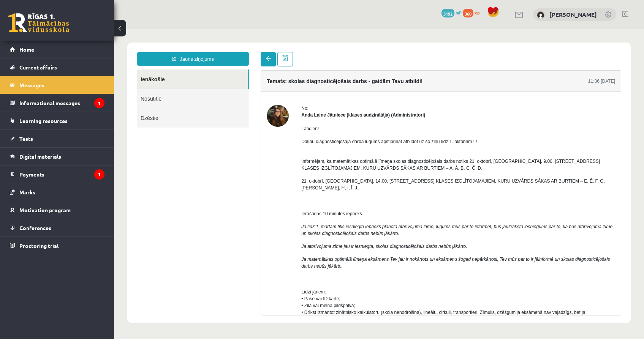  Describe the element at coordinates (57, 192) in the screenshot. I see `a: Marks` at that location.